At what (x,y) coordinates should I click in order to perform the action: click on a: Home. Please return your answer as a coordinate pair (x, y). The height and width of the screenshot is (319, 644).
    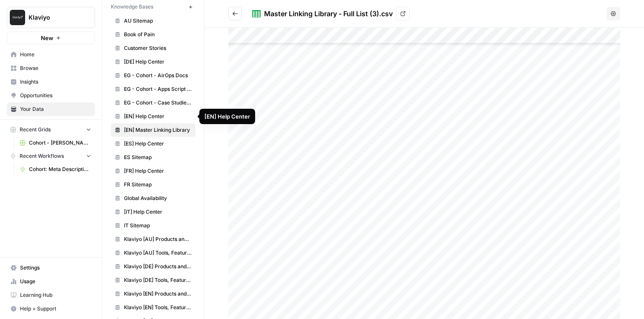
    Looking at the image, I should click on (50, 55).